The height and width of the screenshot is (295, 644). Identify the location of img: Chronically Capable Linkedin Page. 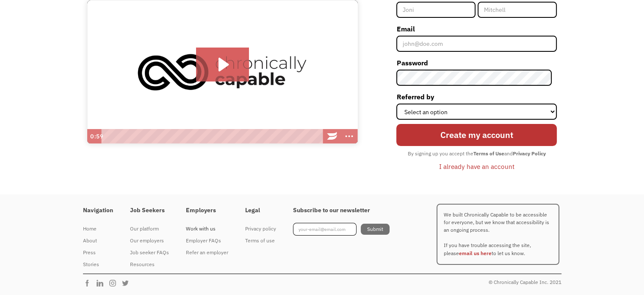
(102, 283).